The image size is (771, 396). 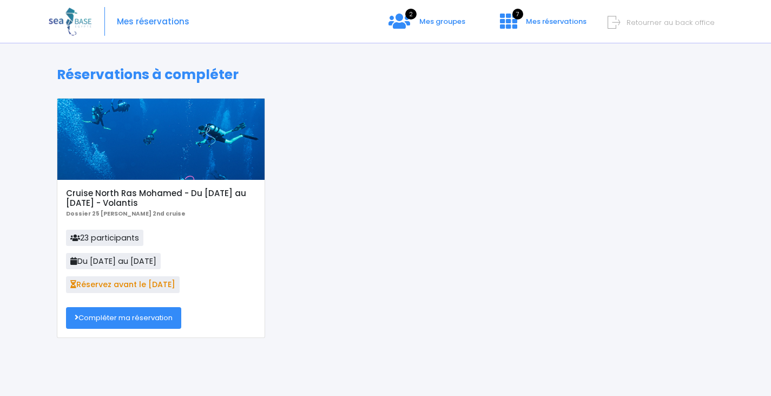 I want to click on span: 23 participants, so click(x=104, y=238).